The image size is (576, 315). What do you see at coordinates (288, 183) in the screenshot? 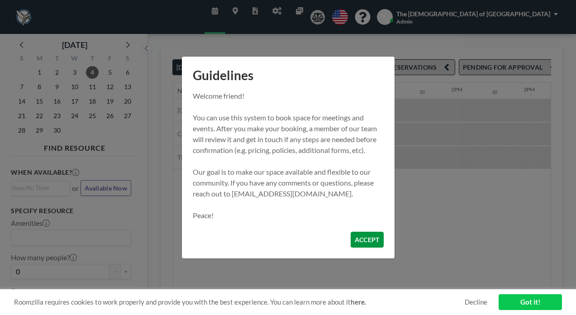
I see `p: Our goal is to make our space available and flexible to our community. If you have any comments o...` at bounding box center [288, 183].